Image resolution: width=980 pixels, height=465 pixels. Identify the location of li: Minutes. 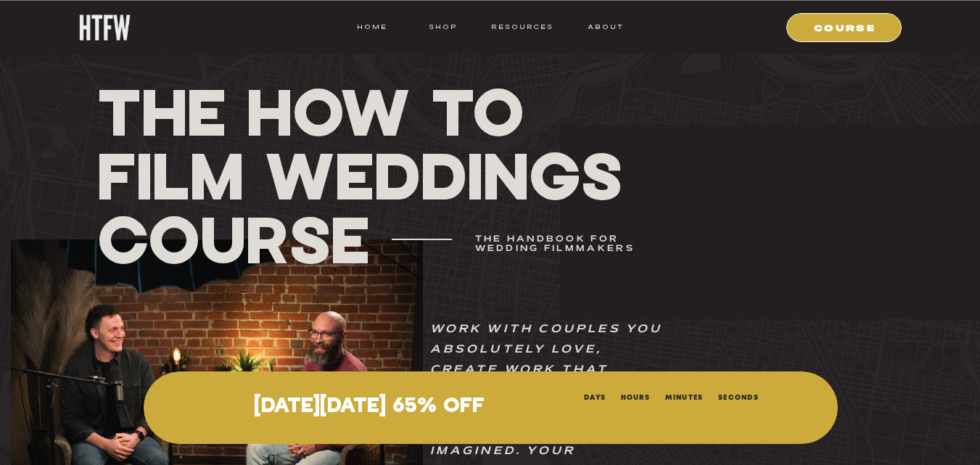
(683, 396).